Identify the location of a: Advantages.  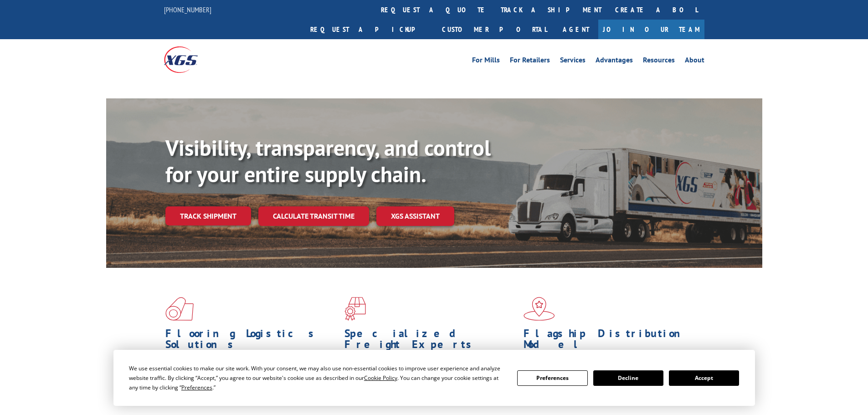
(614, 62).